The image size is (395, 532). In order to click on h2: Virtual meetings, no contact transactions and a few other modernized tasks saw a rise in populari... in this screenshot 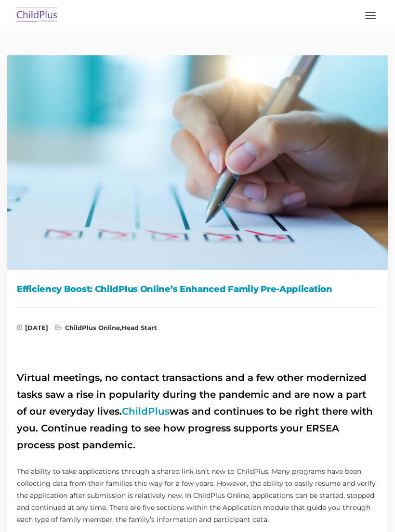, I will do `click(197, 411)`.